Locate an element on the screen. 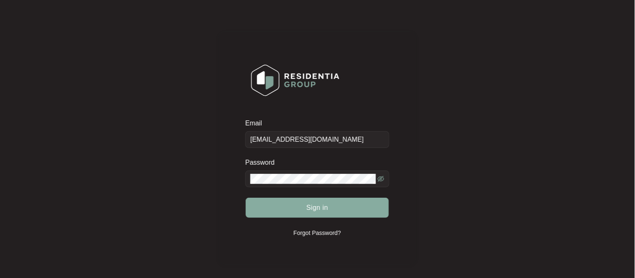 The image size is (635, 278). span: eye-invisible is located at coordinates (381, 179).